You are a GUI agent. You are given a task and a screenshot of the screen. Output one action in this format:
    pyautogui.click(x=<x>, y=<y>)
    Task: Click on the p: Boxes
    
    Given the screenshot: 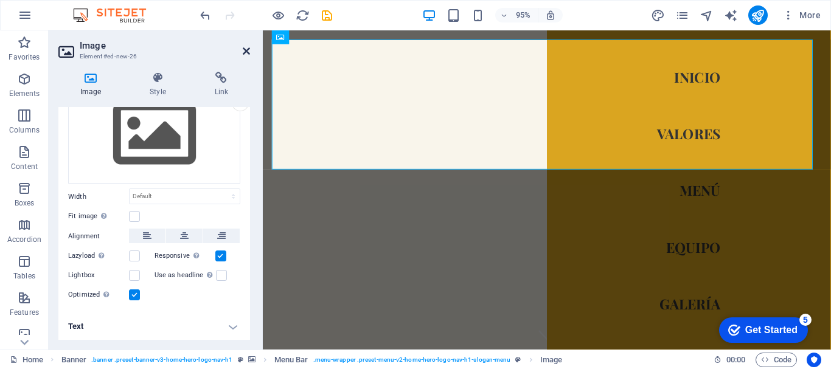 What is the action you would take?
    pyautogui.click(x=24, y=203)
    